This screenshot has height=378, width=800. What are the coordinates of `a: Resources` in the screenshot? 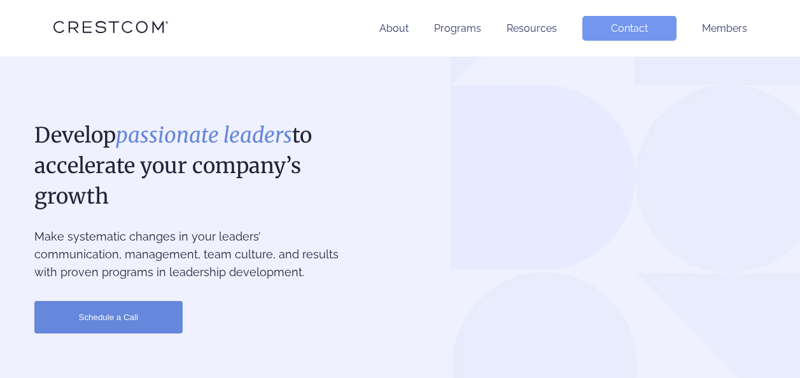 It's located at (532, 28).